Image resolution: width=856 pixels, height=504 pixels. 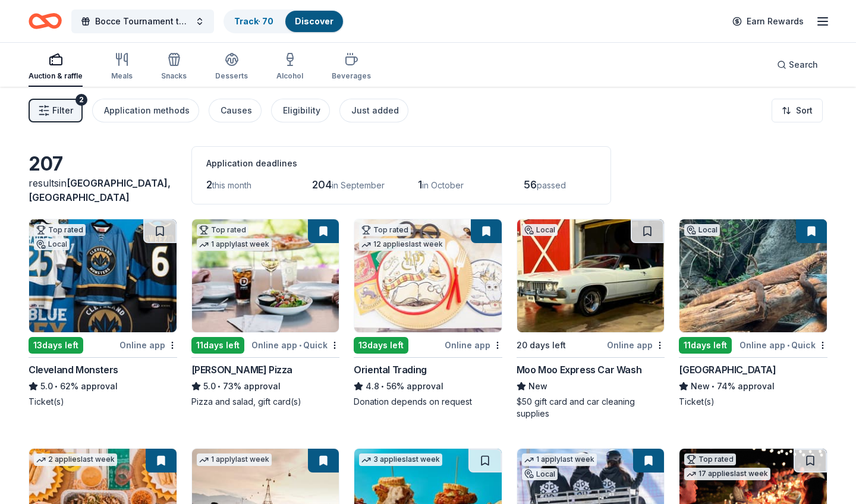 What do you see at coordinates (73, 370) in the screenshot?
I see `div: Cleveland Monsters` at bounding box center [73, 370].